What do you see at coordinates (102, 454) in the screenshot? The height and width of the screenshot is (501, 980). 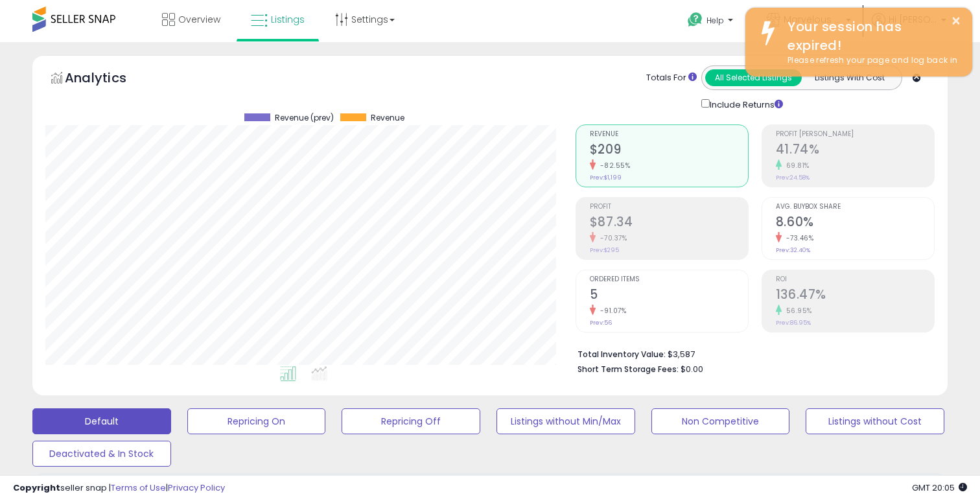 I see `button: Deactivated & In Stock` at bounding box center [102, 454].